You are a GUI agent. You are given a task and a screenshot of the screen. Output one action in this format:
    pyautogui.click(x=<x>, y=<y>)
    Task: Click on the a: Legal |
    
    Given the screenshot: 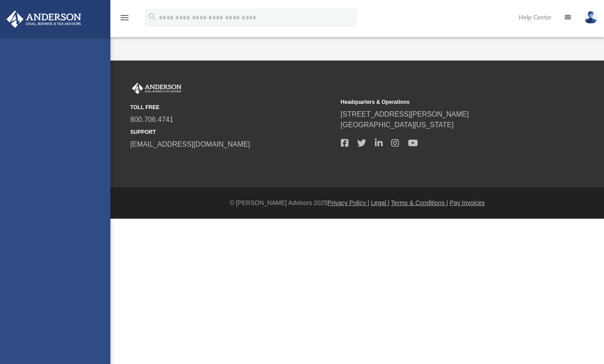 What is the action you would take?
    pyautogui.click(x=380, y=203)
    